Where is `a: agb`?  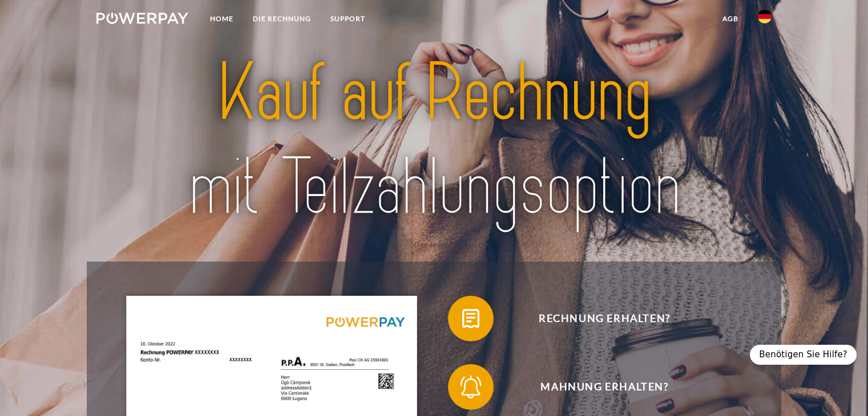 a: agb is located at coordinates (730, 19).